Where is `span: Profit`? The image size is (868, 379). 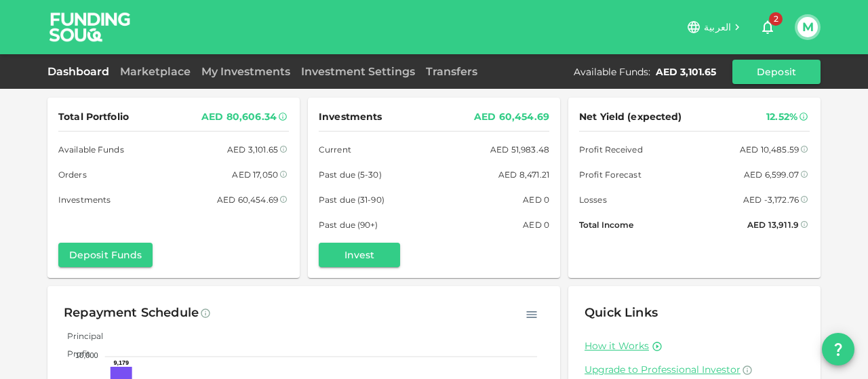 span: Profit is located at coordinates (73, 353).